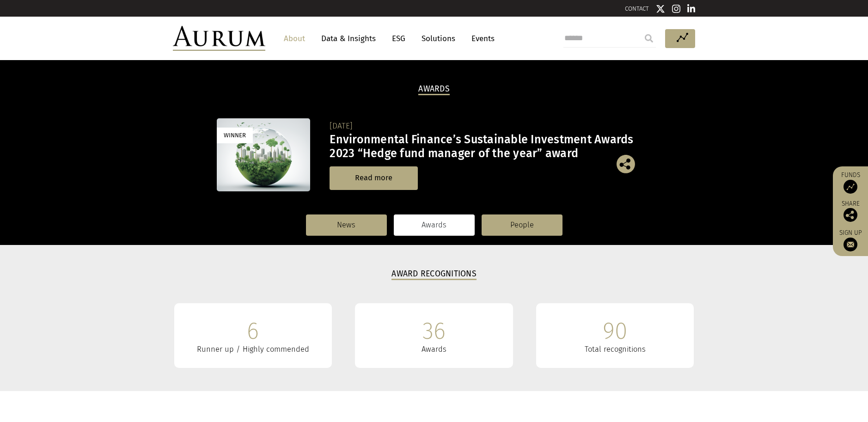 Image resolution: width=868 pixels, height=422 pixels. I want to click on div: 36, so click(434, 331).